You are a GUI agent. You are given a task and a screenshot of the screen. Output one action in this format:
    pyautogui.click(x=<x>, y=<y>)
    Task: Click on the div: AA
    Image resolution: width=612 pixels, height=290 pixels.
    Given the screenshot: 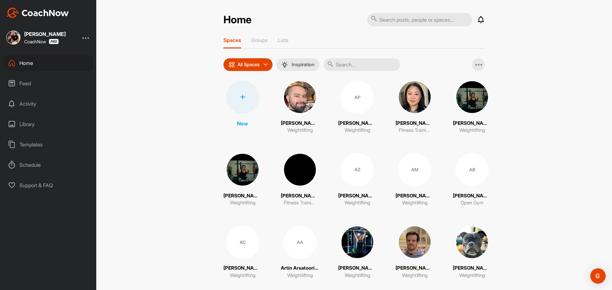 What is the action you would take?
    pyautogui.click(x=300, y=243)
    